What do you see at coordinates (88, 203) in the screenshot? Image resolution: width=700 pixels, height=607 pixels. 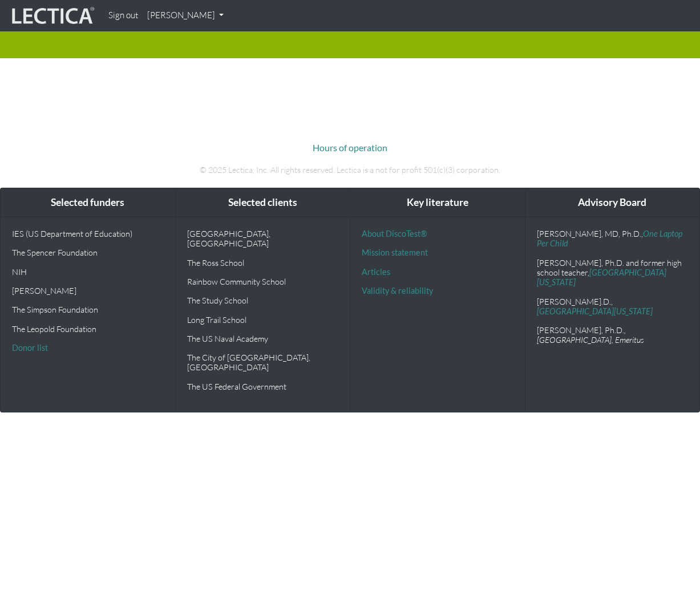 I see `div: Selected funders` at bounding box center [88, 203].